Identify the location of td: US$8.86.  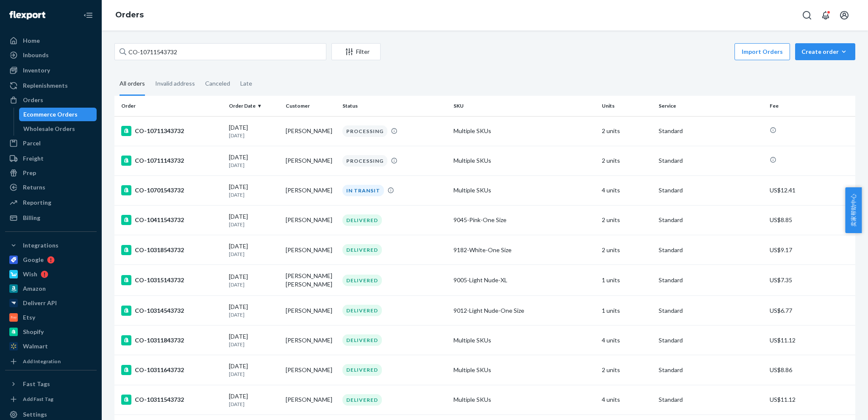
(811, 369).